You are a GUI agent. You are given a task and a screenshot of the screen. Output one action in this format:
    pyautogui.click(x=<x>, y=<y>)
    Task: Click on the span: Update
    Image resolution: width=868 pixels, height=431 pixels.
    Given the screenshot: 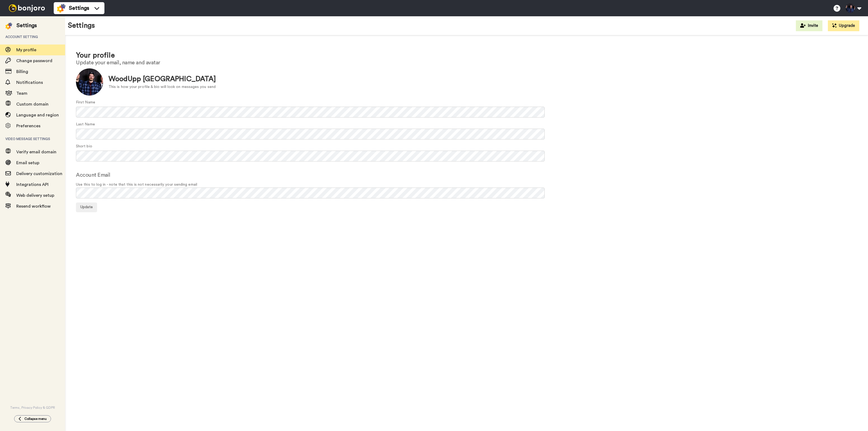 What is the action you would take?
    pyautogui.click(x=87, y=207)
    